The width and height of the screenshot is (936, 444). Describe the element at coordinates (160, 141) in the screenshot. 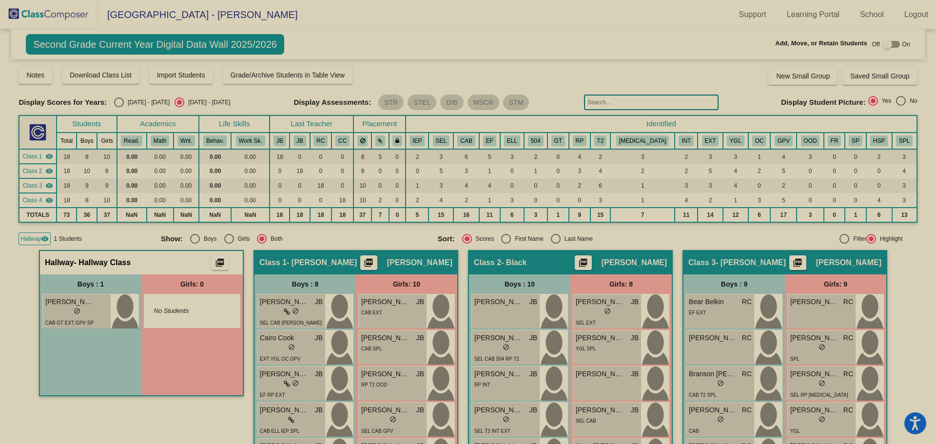

I see `button: Math` at that location.